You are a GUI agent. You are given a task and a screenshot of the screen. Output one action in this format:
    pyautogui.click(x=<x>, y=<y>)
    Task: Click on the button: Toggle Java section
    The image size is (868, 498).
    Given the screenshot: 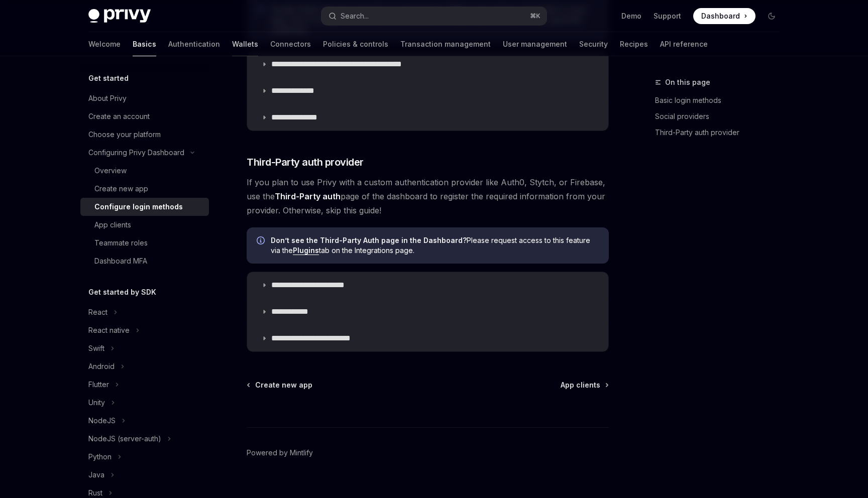 What is the action you would take?
    pyautogui.click(x=145, y=475)
    